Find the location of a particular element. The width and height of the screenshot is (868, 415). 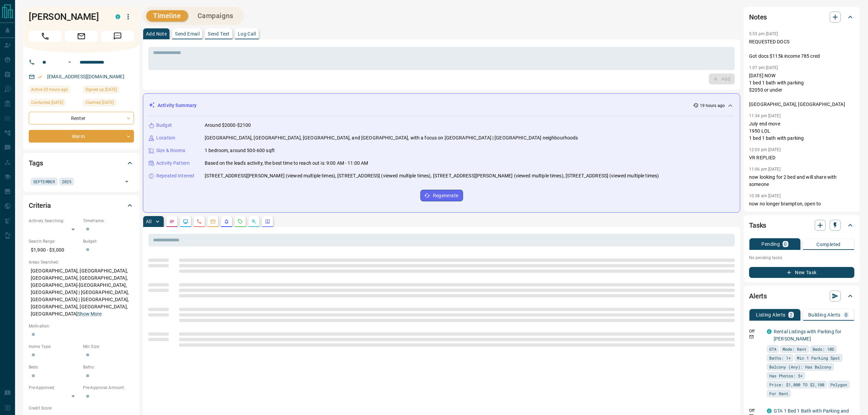

h2: Notes is located at coordinates (758, 17).